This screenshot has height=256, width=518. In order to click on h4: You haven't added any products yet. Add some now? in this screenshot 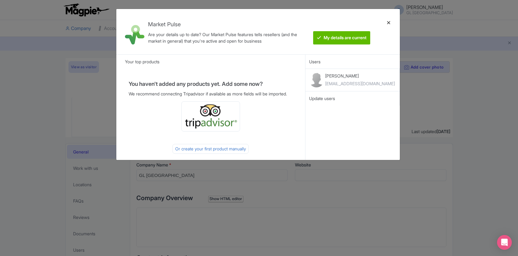, I will do `click(210, 84)`.